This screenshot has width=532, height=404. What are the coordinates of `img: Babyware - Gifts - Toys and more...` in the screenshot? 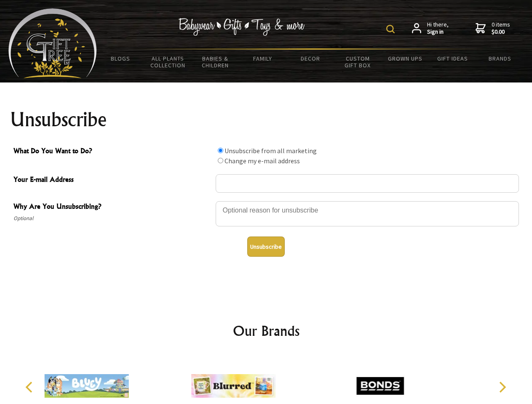 It's located at (53, 44).